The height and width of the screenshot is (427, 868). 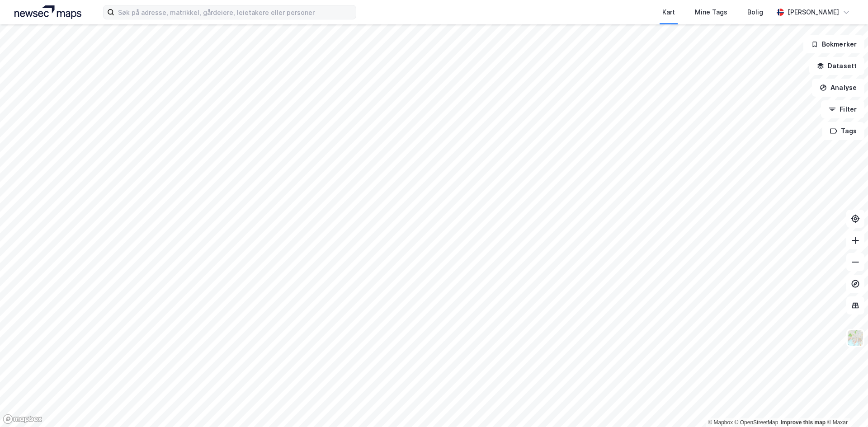 What do you see at coordinates (756, 423) in the screenshot?
I see `a: OpenStreetMap` at bounding box center [756, 423].